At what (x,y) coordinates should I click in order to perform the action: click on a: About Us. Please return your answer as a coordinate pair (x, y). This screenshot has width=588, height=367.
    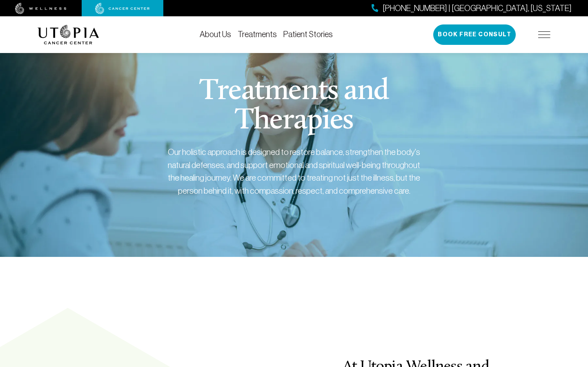
    Looking at the image, I should click on (215, 34).